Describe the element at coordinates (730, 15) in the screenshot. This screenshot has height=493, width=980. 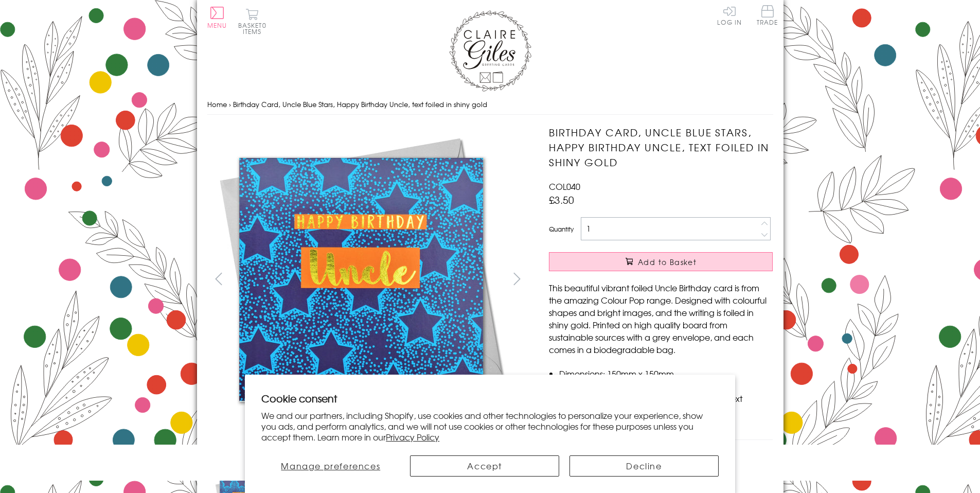
I see `a: Log In` at that location.